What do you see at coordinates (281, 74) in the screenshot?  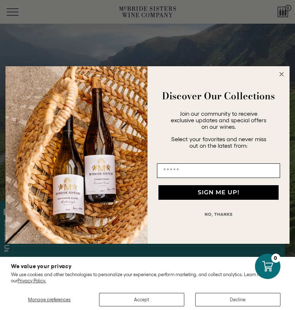 I see `button: Close dialog` at bounding box center [281, 74].